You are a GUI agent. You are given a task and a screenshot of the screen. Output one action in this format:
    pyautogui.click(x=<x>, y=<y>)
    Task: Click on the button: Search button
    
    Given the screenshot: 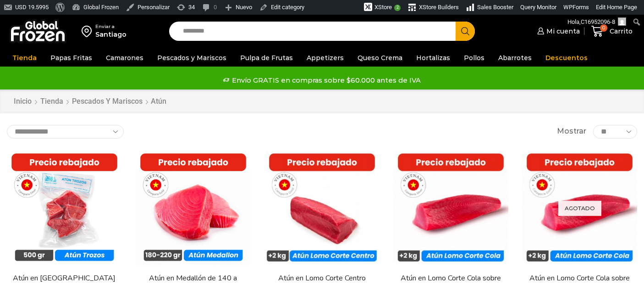 What is the action you would take?
    pyautogui.click(x=465, y=31)
    